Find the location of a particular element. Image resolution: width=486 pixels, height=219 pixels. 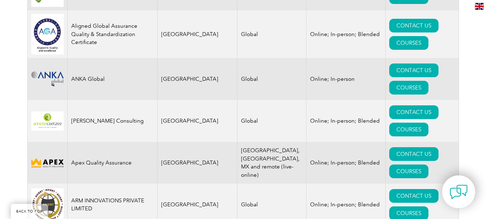

td: Online; In-person is located at coordinates (346, 79).